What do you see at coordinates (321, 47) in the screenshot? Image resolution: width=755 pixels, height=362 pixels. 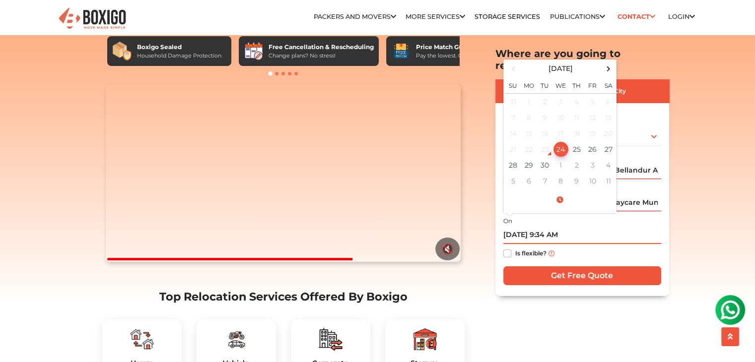 I see `div: Free Cancellation & Rescheduling` at bounding box center [321, 47].